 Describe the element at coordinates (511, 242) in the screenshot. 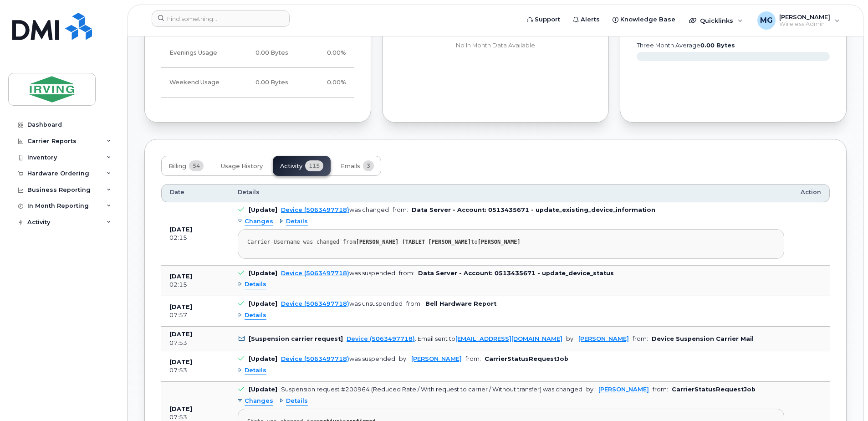

I see `div: Carrier Username was changed from to` at that location.